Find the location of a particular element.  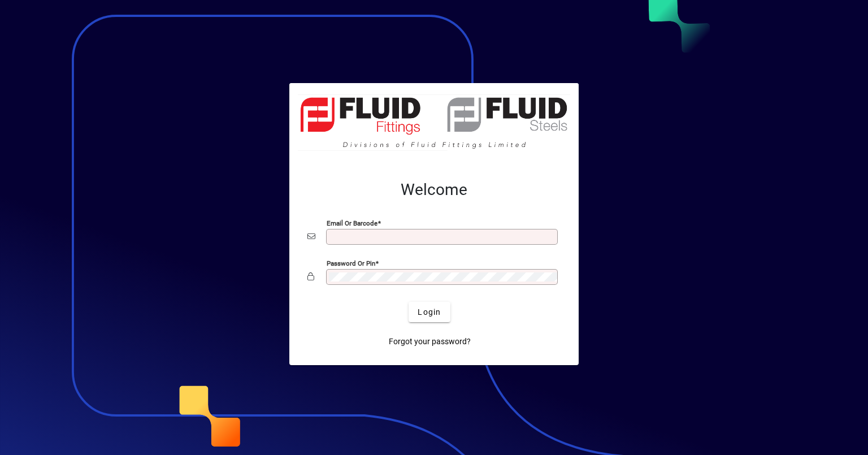

mat-label: Email or Barcode is located at coordinates (352, 223).